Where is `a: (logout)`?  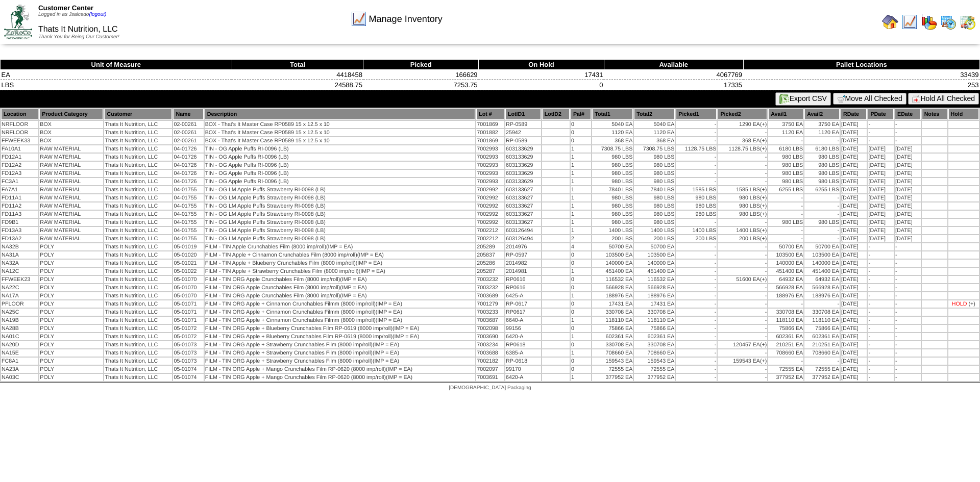 a: (logout) is located at coordinates (97, 15).